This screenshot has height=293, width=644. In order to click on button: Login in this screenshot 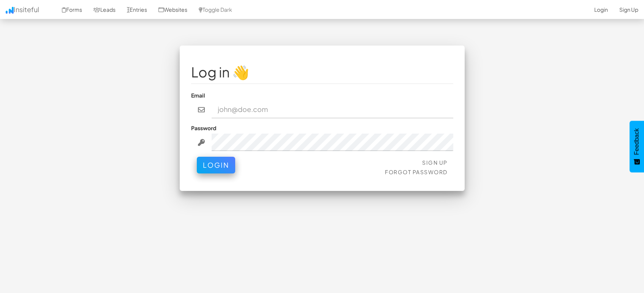, I will do `click(216, 165)`.